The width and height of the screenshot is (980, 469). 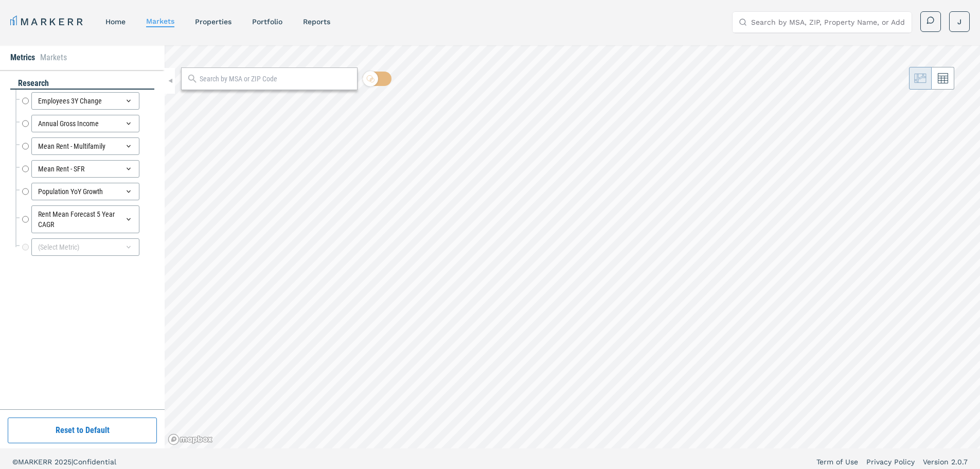 I want to click on a: Version 2.0.7, so click(x=945, y=462).